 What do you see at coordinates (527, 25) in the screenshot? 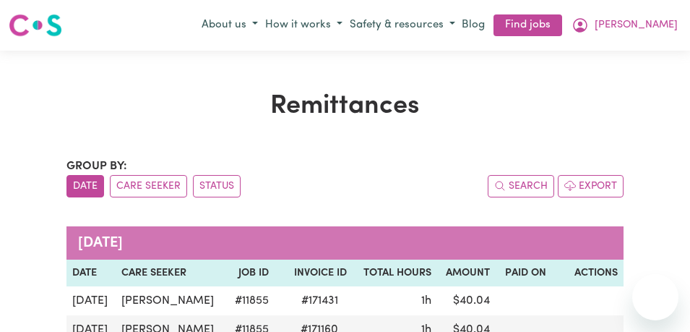
I see `a: Find jobs` at bounding box center [527, 25].